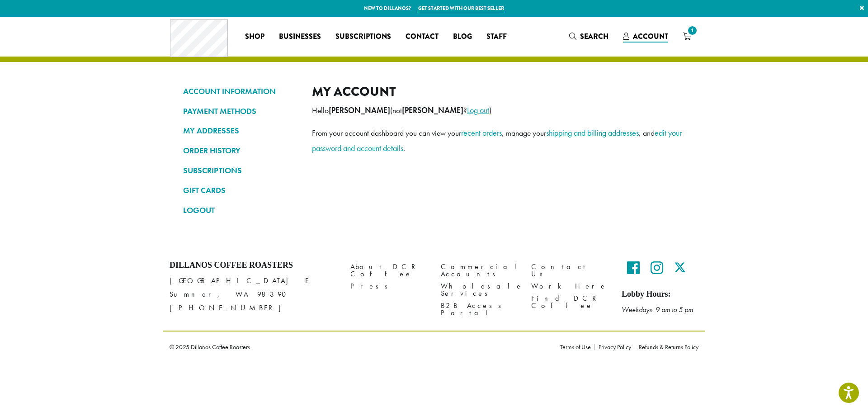  What do you see at coordinates (254, 37) in the screenshot?
I see `span: Shop` at bounding box center [254, 37].